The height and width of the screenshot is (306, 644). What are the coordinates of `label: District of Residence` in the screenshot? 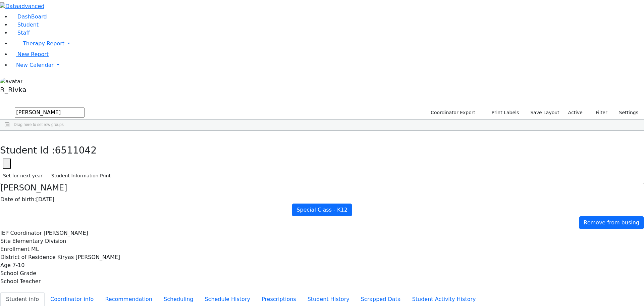 It's located at (28, 257).